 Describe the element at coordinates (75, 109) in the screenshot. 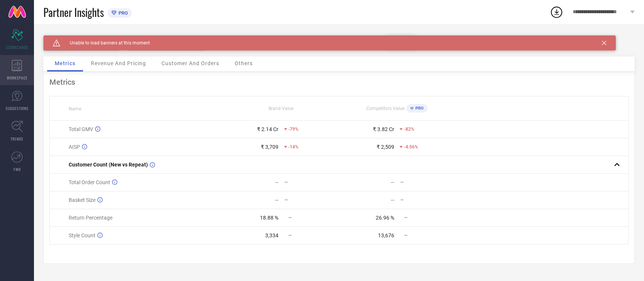

I see `span: Name` at that location.